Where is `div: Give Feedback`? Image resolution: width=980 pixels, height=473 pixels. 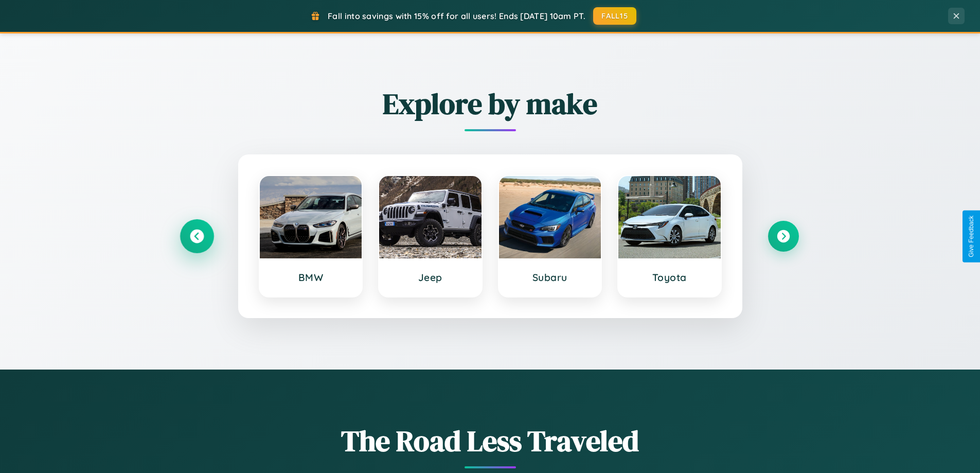 div: Give Feedback is located at coordinates (972, 236).